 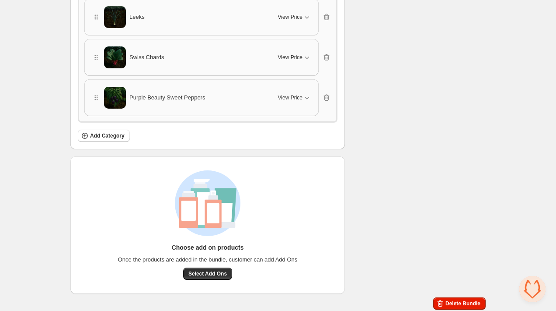 I want to click on span: Purple Beauty Sweet Peppers, so click(x=167, y=98).